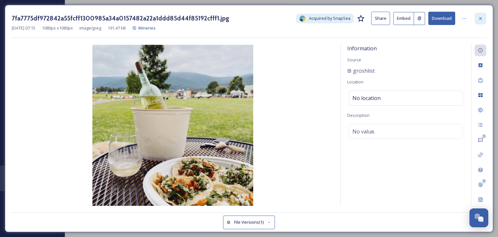 Image resolution: width=498 pixels, height=237 pixels. I want to click on span: Information, so click(362, 48).